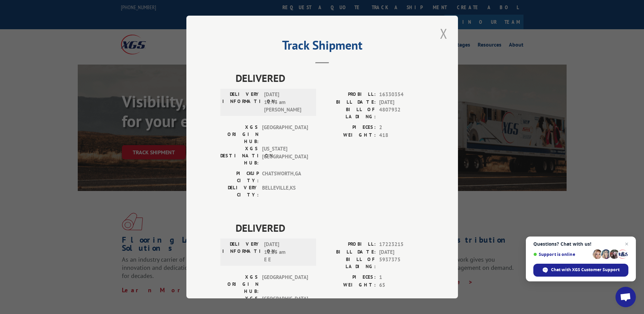 Image resolution: width=644 pixels, height=314 pixels. Describe the element at coordinates (402, 135) in the screenshot. I see `span: 418` at that location.